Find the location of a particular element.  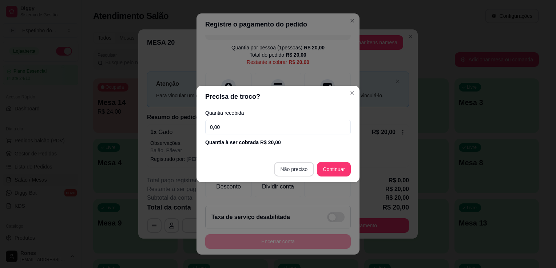

button: Close is located at coordinates (352, 93).